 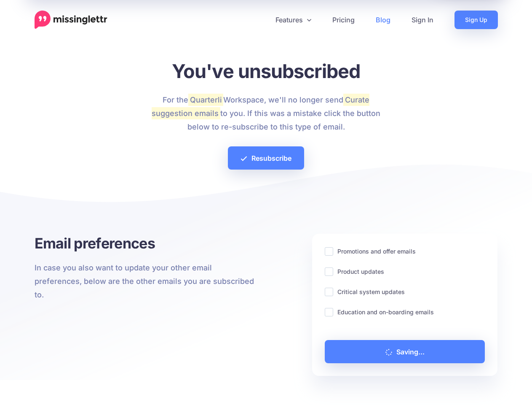 I want to click on a: Resubscribe, so click(x=266, y=158).